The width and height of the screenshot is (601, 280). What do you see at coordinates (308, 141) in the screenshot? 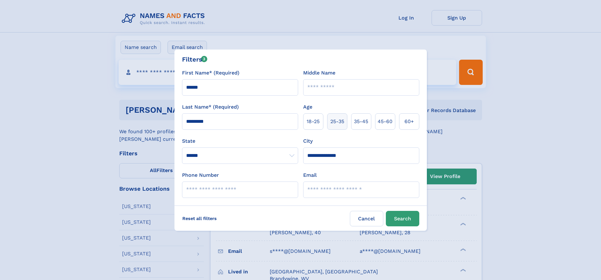
I see `label: City` at bounding box center [308, 141].